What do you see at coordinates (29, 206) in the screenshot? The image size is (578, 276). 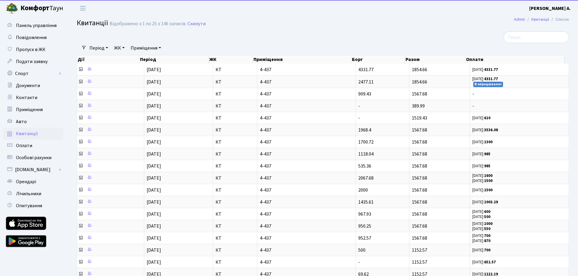 I see `span: Опитування` at bounding box center [29, 206].